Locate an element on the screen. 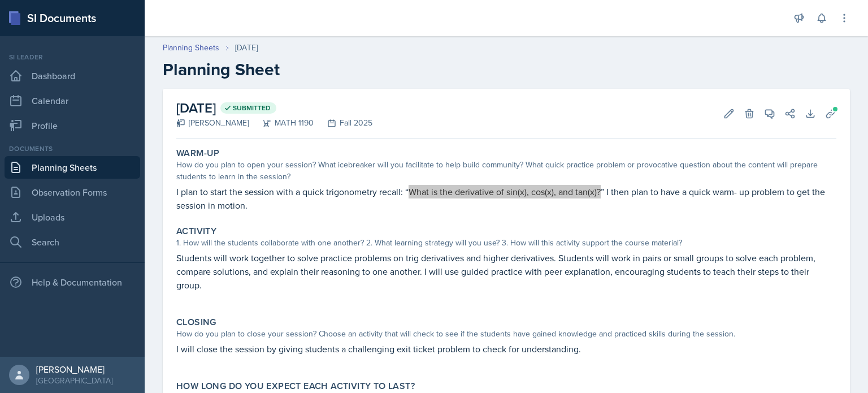 The width and height of the screenshot is (868, 393). div: 1. How will the students collaborate with one another? 2. What learning strategy will you use? 3.... is located at coordinates (506, 243).